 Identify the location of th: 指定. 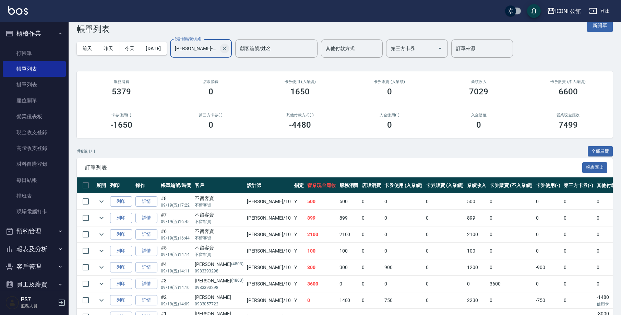
(299, 185).